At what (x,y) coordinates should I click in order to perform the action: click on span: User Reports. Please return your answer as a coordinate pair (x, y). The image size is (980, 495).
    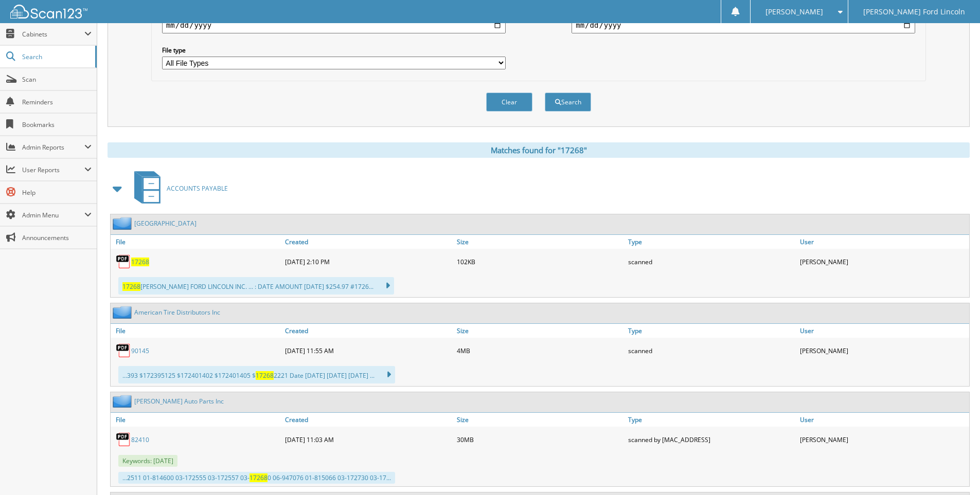
    Looking at the image, I should click on (53, 170).